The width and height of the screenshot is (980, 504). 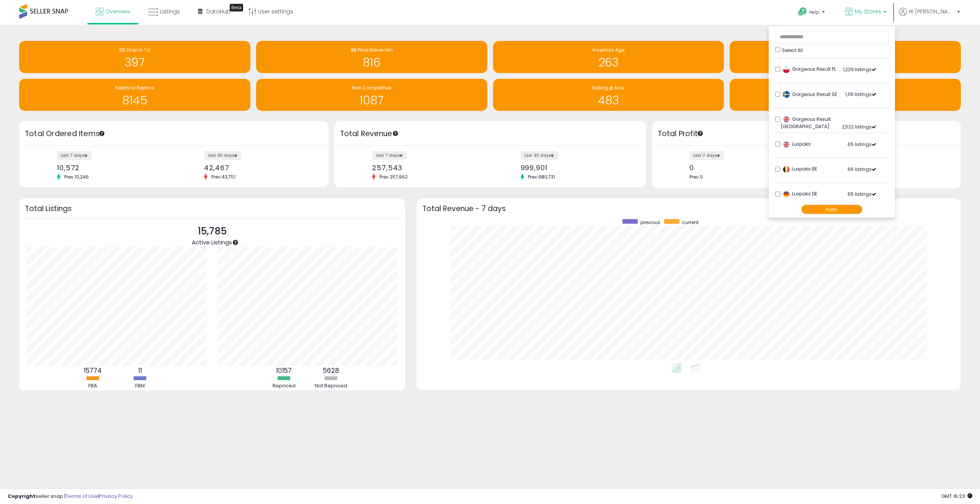 What do you see at coordinates (809, 69) in the screenshot?
I see `span: Gorgeous Result PL` at bounding box center [809, 69].